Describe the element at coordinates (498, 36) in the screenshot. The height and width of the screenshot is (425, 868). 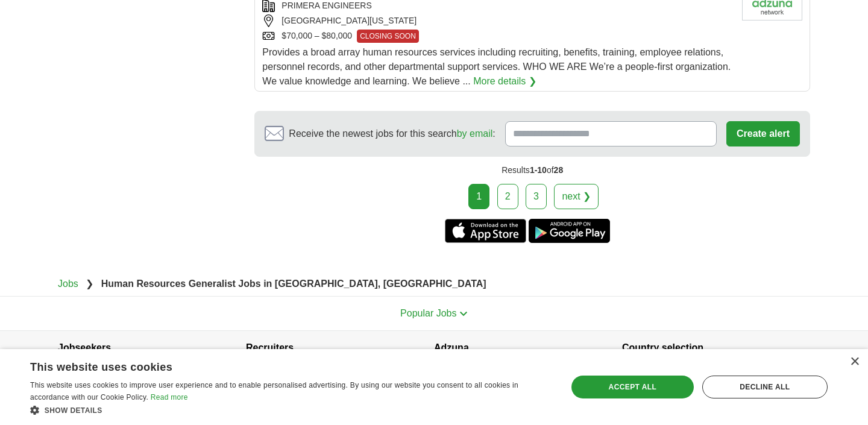
I see `div: $70,000 – $80,000` at that location.